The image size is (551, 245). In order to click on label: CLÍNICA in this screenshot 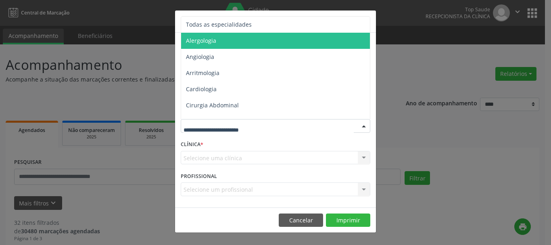, I will do `click(192, 144)`.